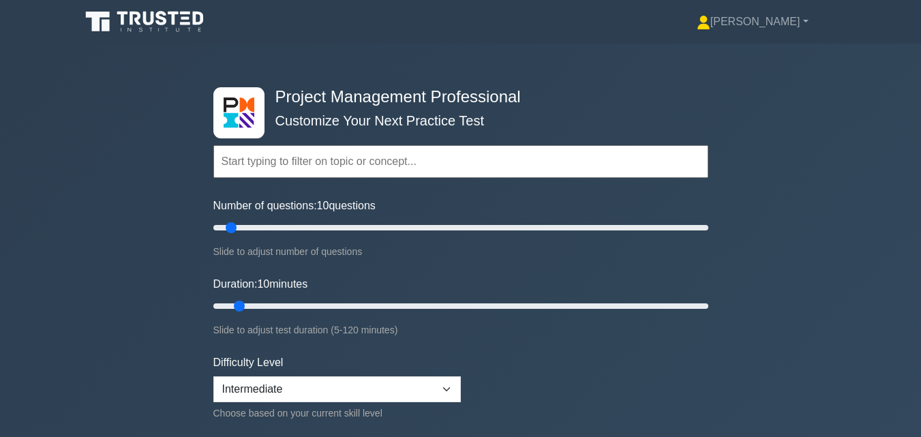  I want to click on div: Slide to adjust test duration (5-120 minutes), so click(461, 330).